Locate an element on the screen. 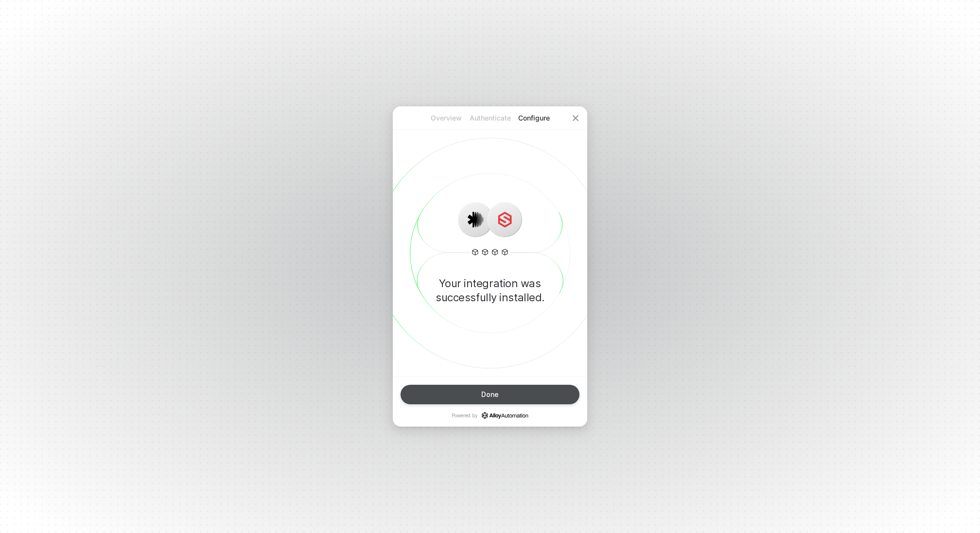  p: Powered by is located at coordinates (490, 415).